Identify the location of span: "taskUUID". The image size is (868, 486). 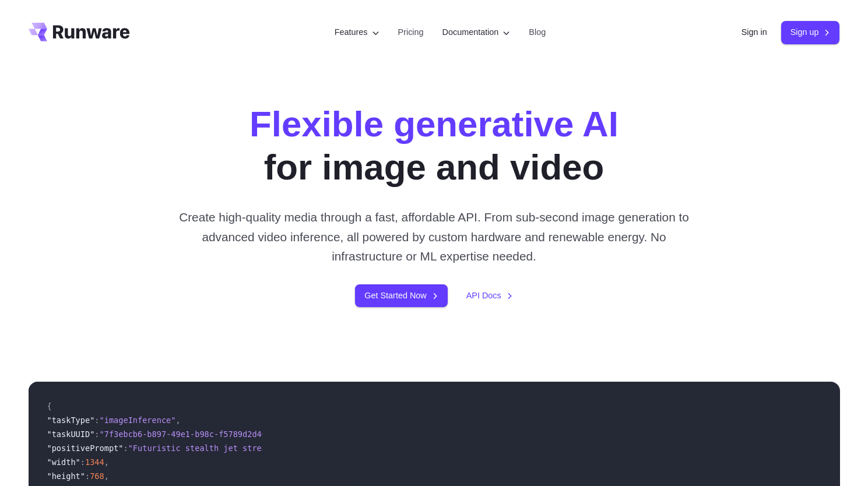
(71, 434).